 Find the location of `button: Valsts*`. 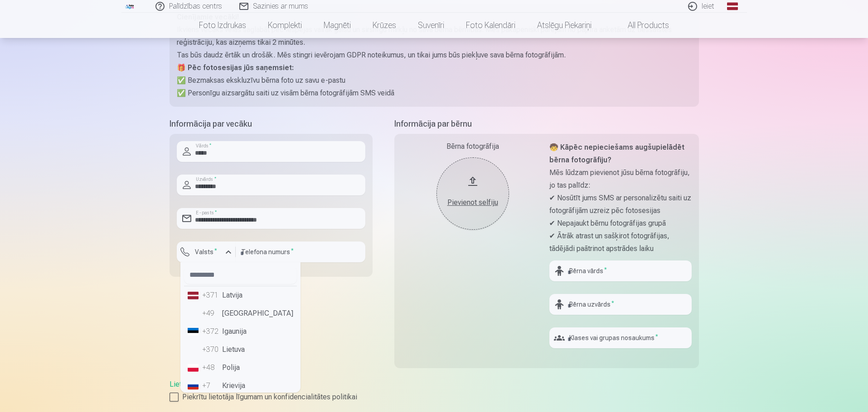

button: Valsts* is located at coordinates (206, 252).